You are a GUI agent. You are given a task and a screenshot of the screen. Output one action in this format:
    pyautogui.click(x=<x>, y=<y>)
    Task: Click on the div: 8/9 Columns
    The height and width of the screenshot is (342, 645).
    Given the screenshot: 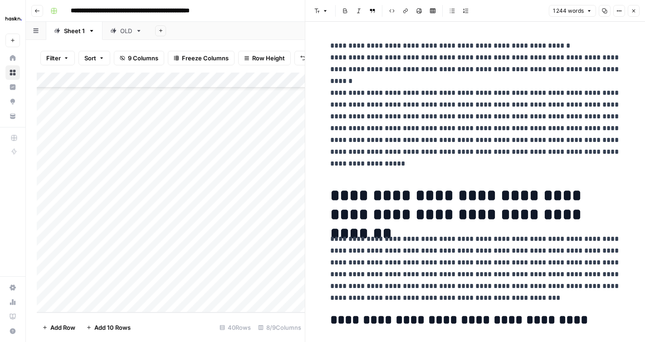 What is the action you would take?
    pyautogui.click(x=279, y=327)
    